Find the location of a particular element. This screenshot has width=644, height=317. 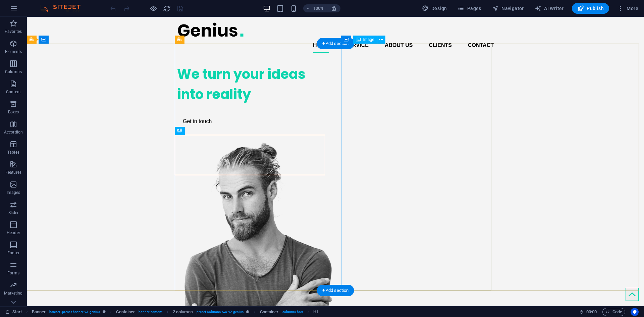

div: Design (Ctrl+Alt+Y) is located at coordinates (434, 9).